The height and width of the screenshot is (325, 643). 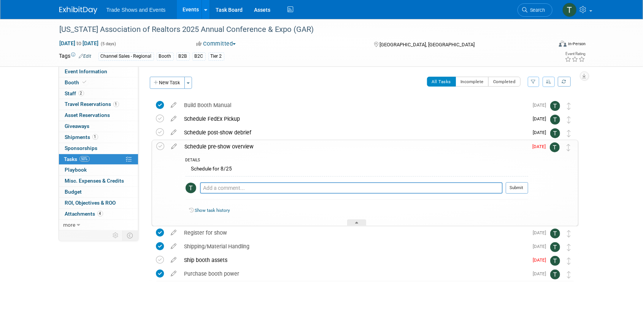 What do you see at coordinates (98, 72) in the screenshot?
I see `a: Event Information` at bounding box center [98, 72].